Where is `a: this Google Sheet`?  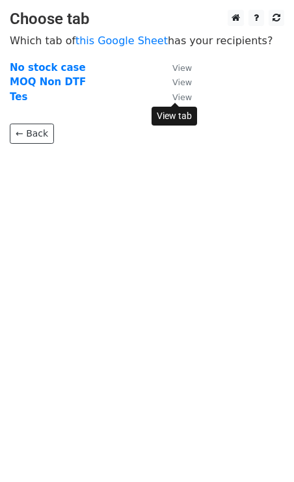
a: this Google Sheet is located at coordinates (122, 40).